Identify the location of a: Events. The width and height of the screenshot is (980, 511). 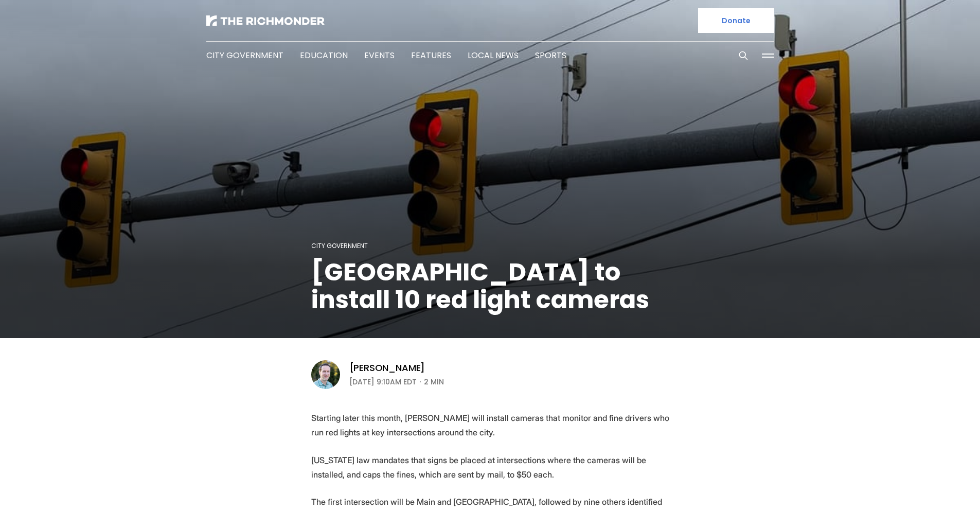
(379, 55).